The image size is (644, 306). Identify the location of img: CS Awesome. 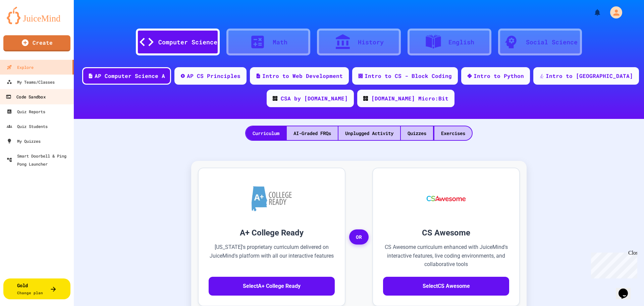
(446, 198).